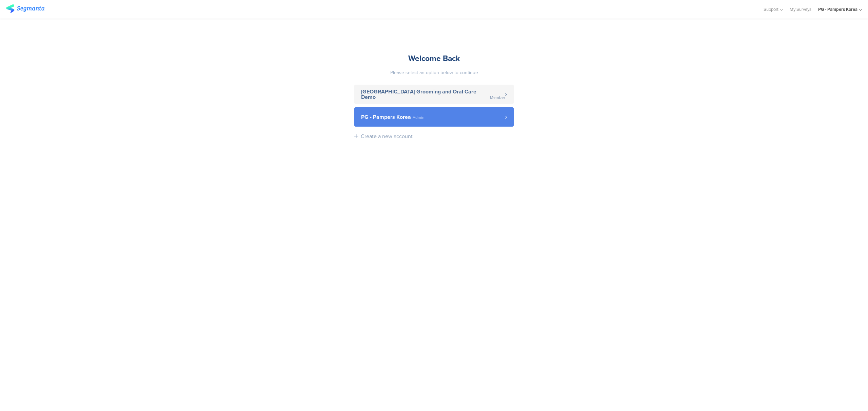 This screenshot has width=868, height=411. I want to click on span: PG - Pampers Korea, so click(386, 117).